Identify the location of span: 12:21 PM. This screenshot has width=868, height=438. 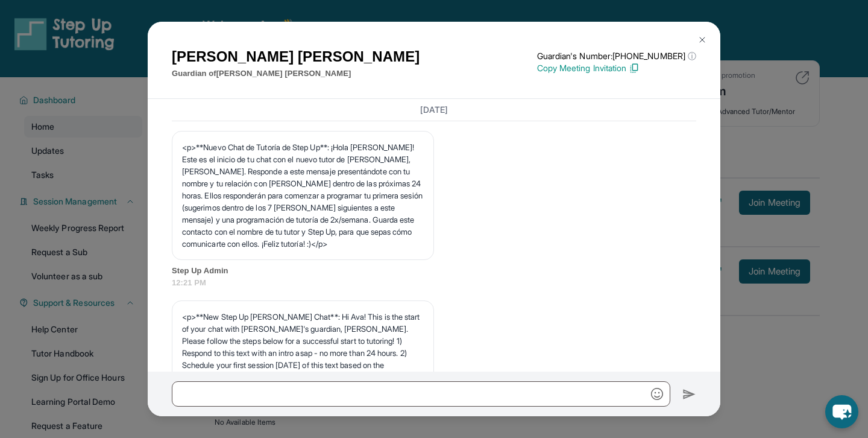
(434, 283).